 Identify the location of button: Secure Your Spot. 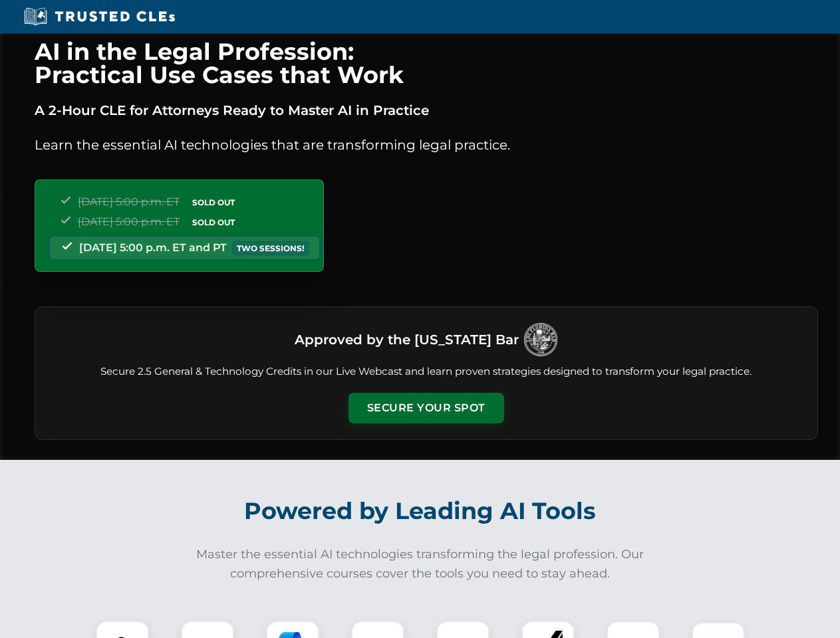
(426, 408).